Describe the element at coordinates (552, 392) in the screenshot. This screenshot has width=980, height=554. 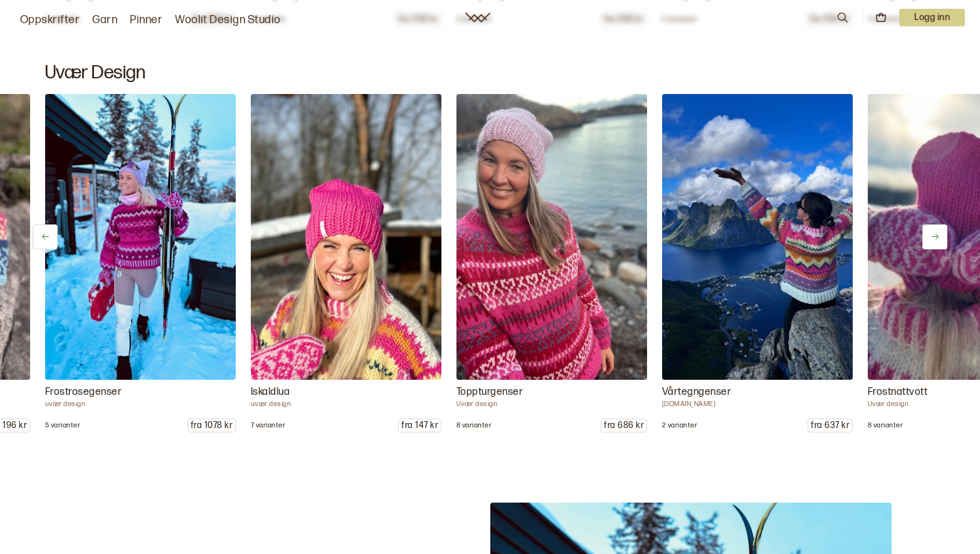
I see `p: Toppturgenser` at that location.